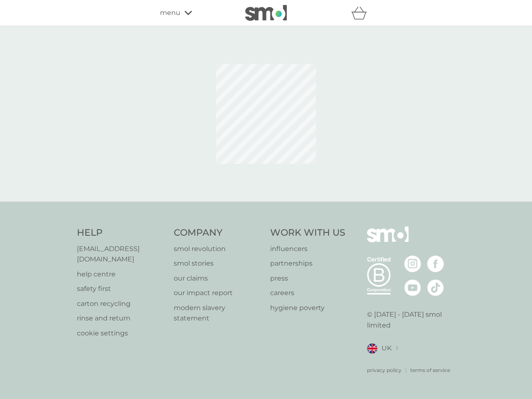  I want to click on span: UK, so click(387, 348).